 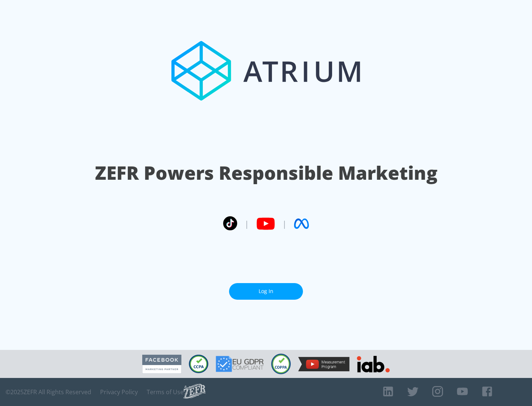 I want to click on h1: ZEFR Powers Responsible Marketing, so click(x=266, y=173).